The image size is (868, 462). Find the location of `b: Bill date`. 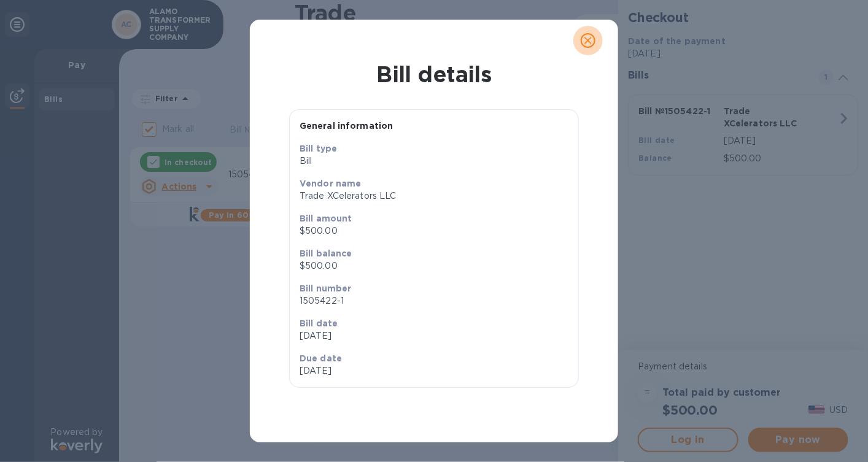

b: Bill date is located at coordinates (319, 324).